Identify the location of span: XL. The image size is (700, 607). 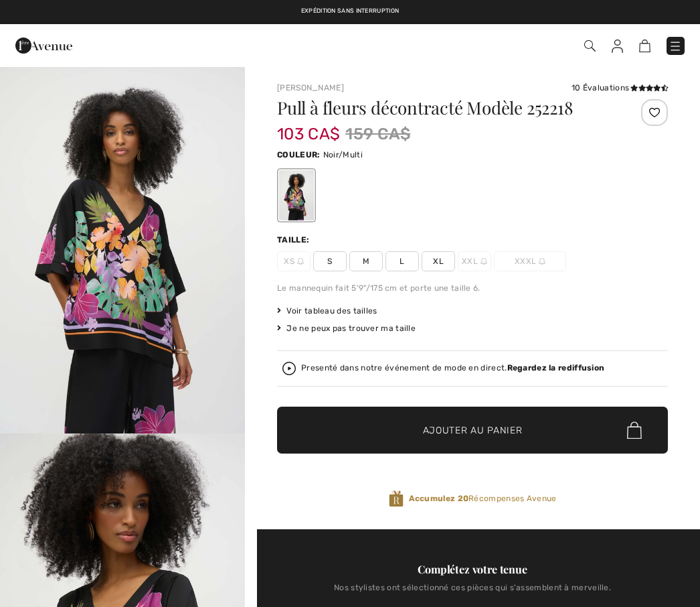
(439, 261).